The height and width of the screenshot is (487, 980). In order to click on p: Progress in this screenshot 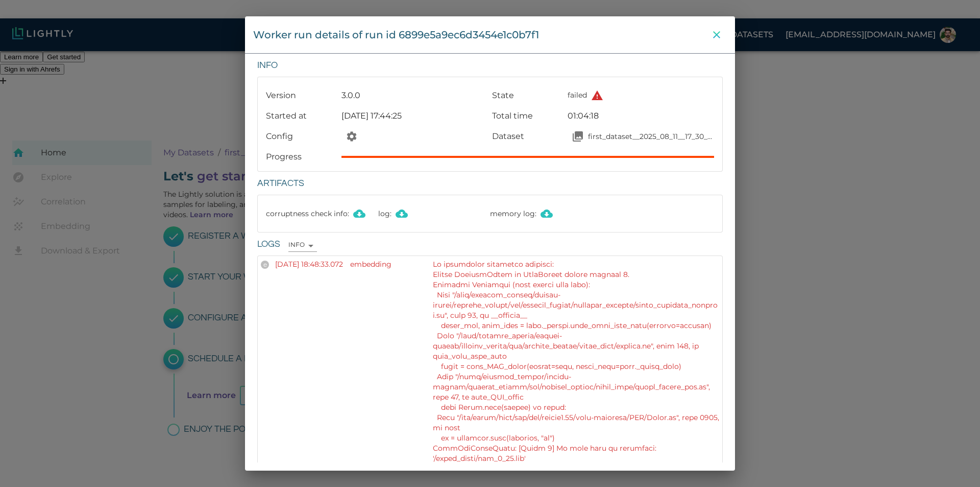, I will do `click(302, 157)`.